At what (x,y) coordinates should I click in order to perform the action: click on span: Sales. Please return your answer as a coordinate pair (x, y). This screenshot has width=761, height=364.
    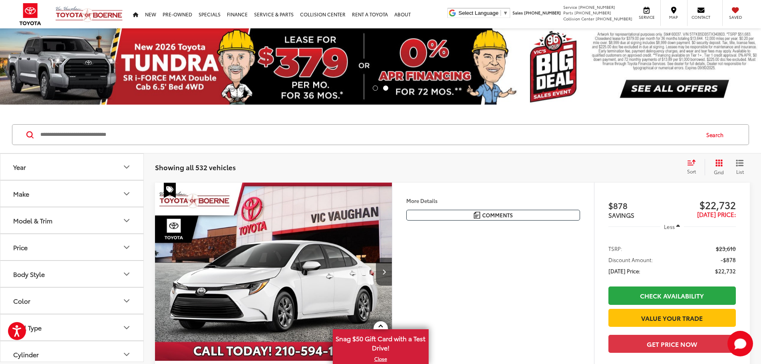
    Looking at the image, I should click on (518, 12).